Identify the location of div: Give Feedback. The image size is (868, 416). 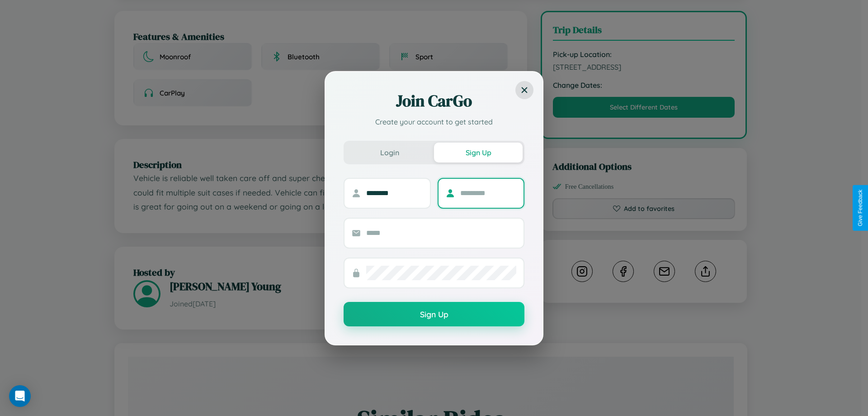
(860, 208).